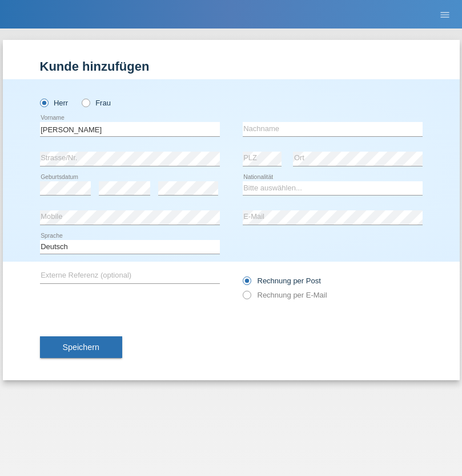 The image size is (462, 476). What do you see at coordinates (81, 348) in the screenshot?
I see `button: Speichern` at bounding box center [81, 348].